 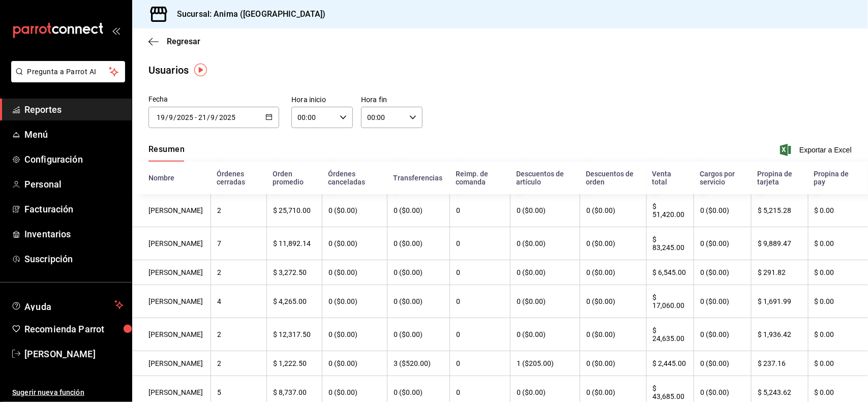 I want to click on span: Exportar a Excel, so click(x=816, y=150).